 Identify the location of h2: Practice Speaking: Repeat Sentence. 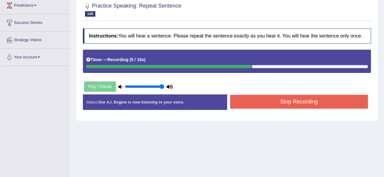
(132, 9).